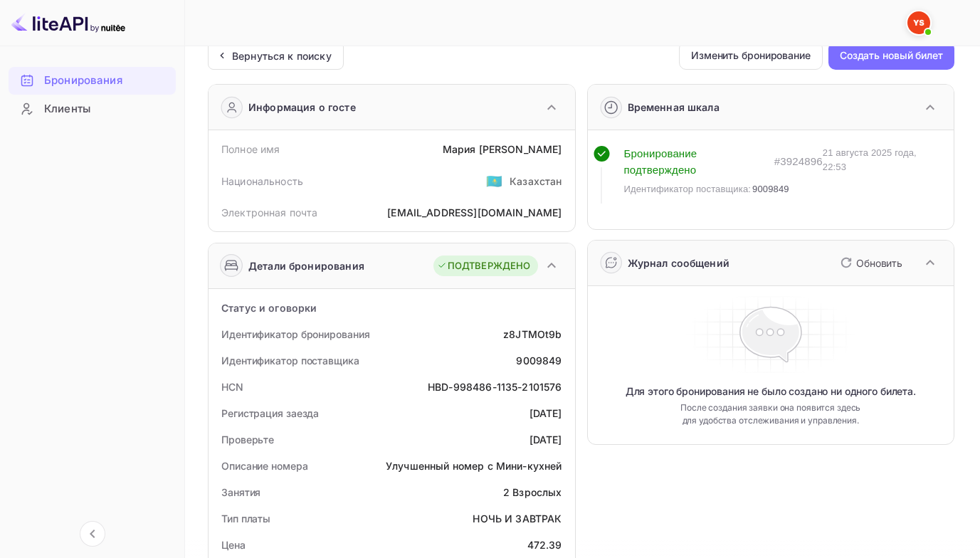 The width and height of the screenshot is (980, 558). I want to click on ya-tr-span: подтверждено, so click(661, 170).